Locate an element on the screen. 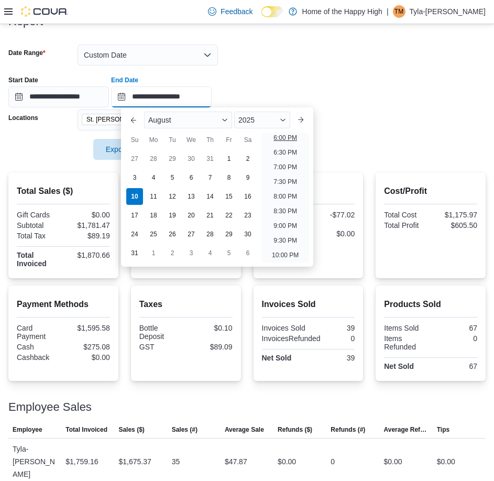  span: Sales (#) is located at coordinates (184, 430).